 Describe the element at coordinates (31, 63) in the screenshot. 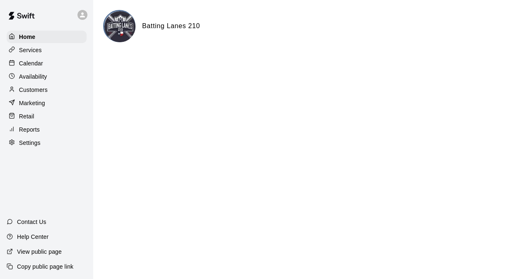

I see `p: Calendar` at that location.